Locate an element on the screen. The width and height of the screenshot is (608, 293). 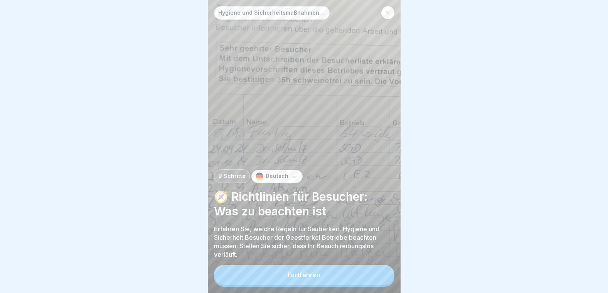
p: Hygiene und Sicherheitsmaßnahmen in Schweinezuchtbetrieben is located at coordinates (272, 13).